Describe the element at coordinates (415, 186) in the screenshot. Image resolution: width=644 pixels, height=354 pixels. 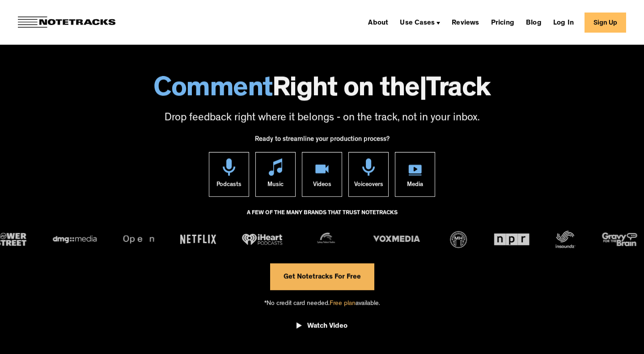
I see `div: Media` at that location.